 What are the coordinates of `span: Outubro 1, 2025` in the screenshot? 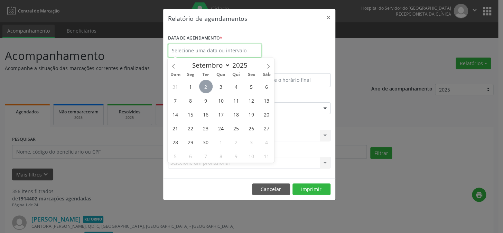 It's located at (221, 142).